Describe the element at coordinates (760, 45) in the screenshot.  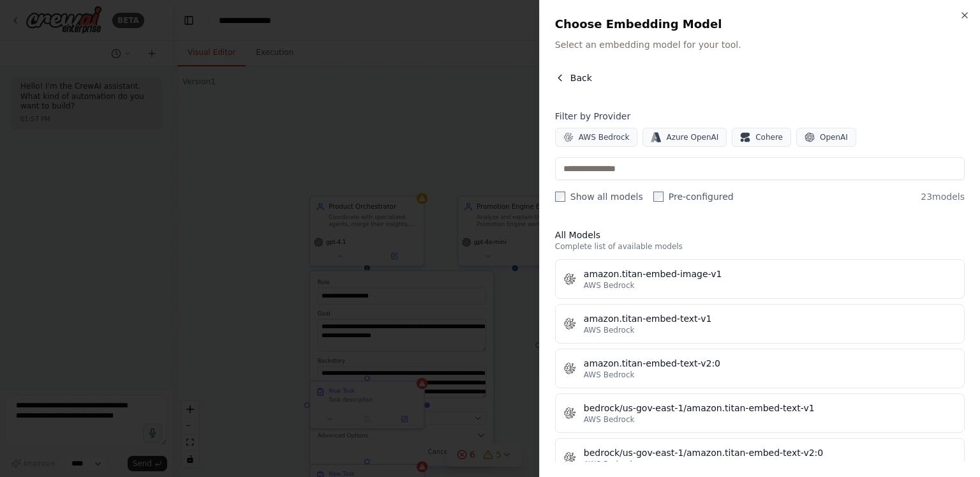
I see `p: Select an embedding model for your tool.` at that location.